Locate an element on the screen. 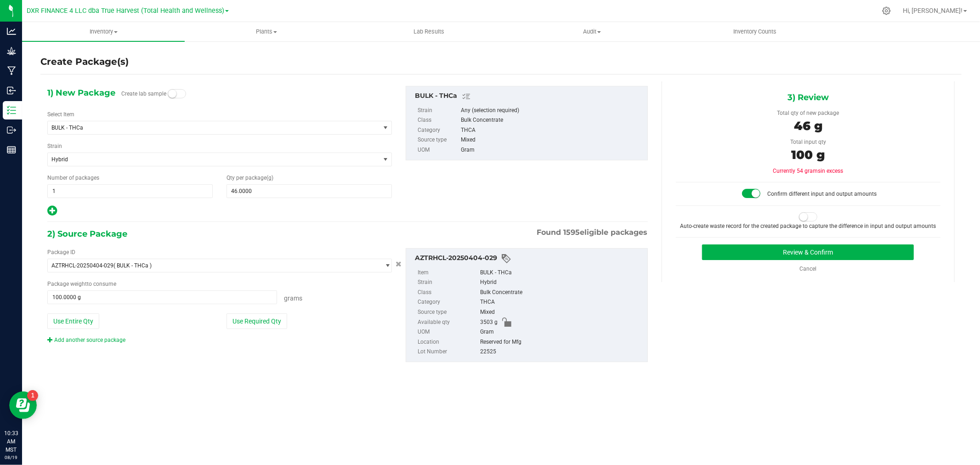 The width and height of the screenshot is (980, 465). span: 1) New Package is located at coordinates (81, 92).